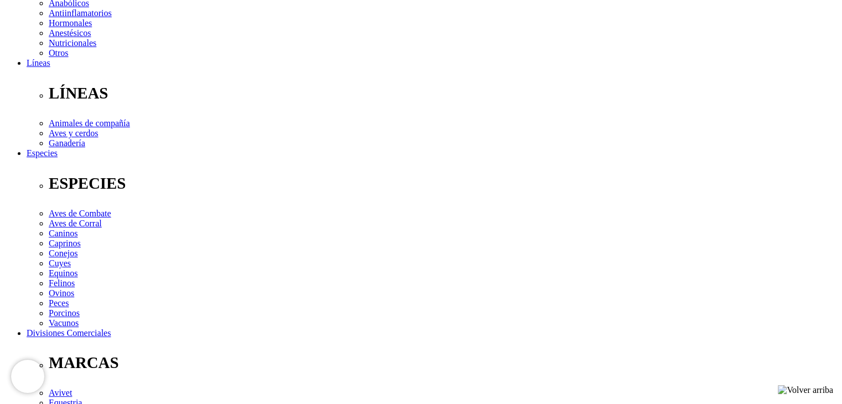 This screenshot has width=842, height=404. I want to click on span: Ovinos, so click(61, 293).